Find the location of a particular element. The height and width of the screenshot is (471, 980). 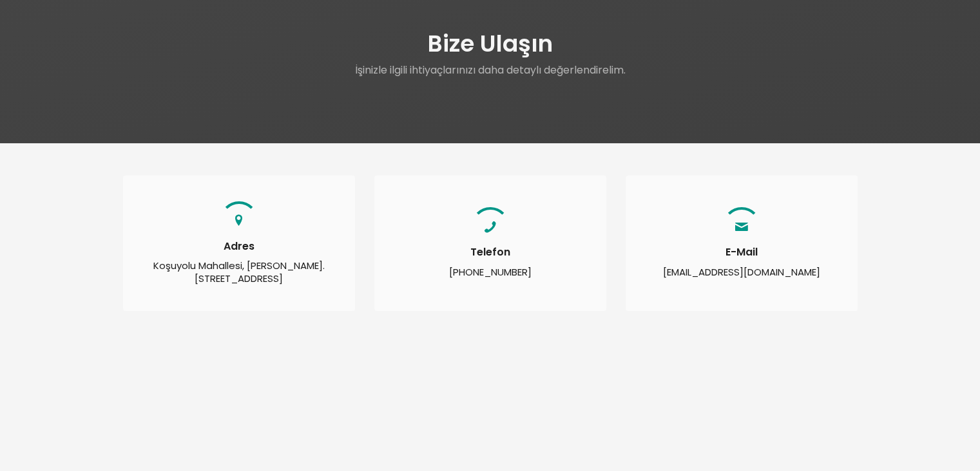

h1: Bize Ulaşın is located at coordinates (490, 44).